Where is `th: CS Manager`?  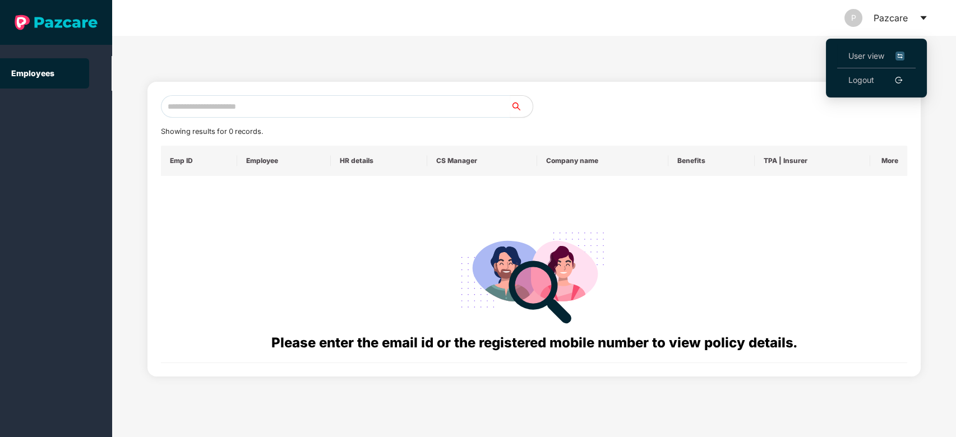
th: CS Manager is located at coordinates (482, 161).